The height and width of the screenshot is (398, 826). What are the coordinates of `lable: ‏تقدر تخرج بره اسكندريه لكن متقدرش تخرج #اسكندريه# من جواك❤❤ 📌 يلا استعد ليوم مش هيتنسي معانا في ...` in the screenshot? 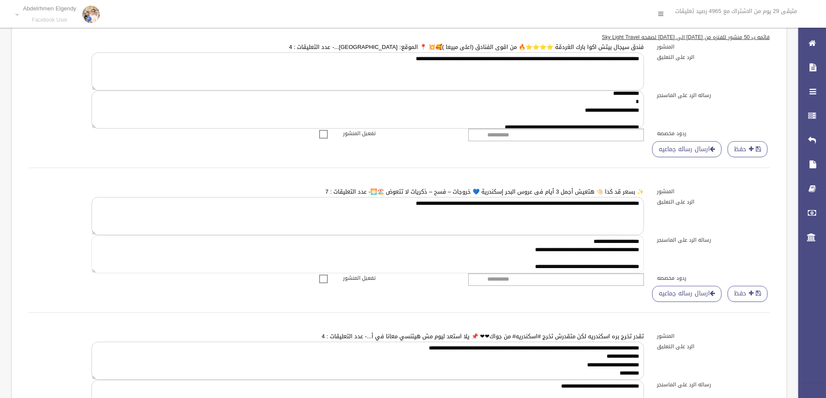 It's located at (482, 336).